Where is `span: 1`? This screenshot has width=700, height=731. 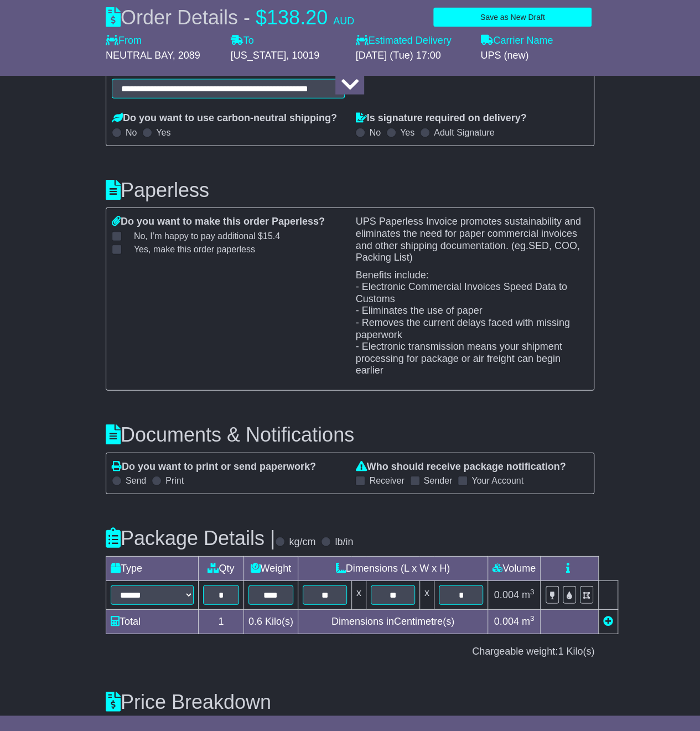
span: 1 is located at coordinates (560, 652).